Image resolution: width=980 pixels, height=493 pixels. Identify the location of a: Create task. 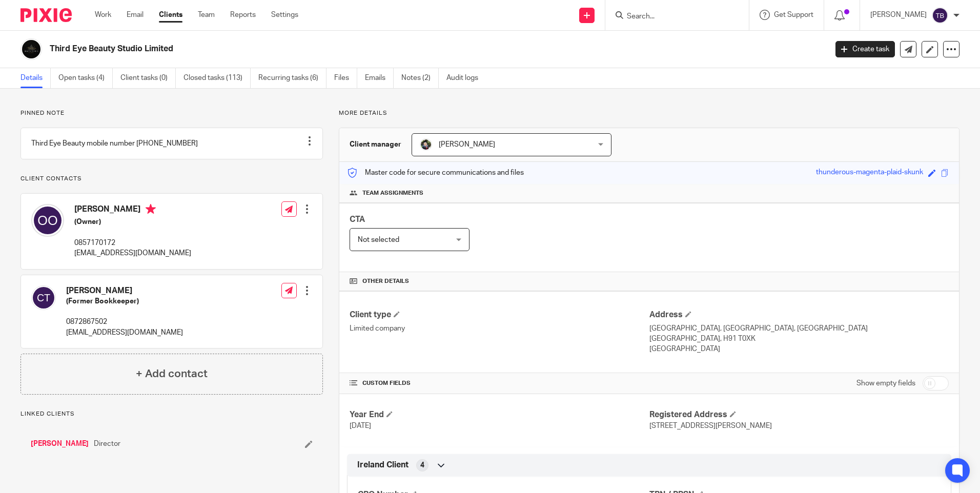
(865, 49).